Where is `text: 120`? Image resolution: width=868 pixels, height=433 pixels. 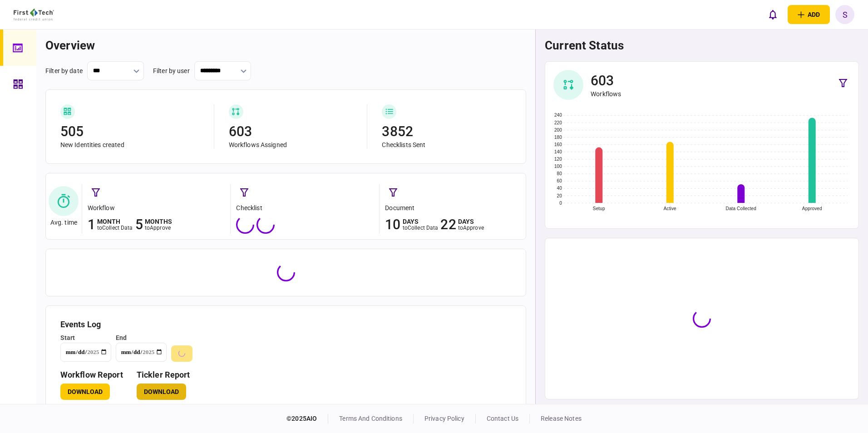
text: 120 is located at coordinates (558, 159).